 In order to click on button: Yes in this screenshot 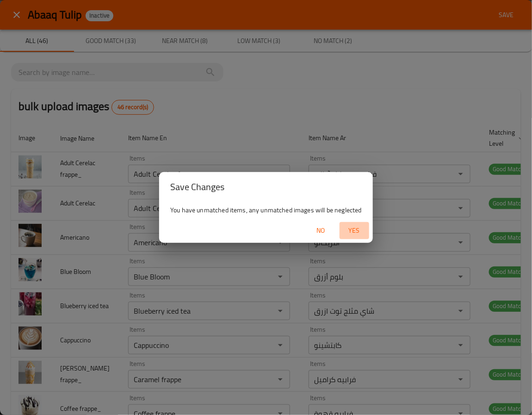, I will do `click(354, 230)`.